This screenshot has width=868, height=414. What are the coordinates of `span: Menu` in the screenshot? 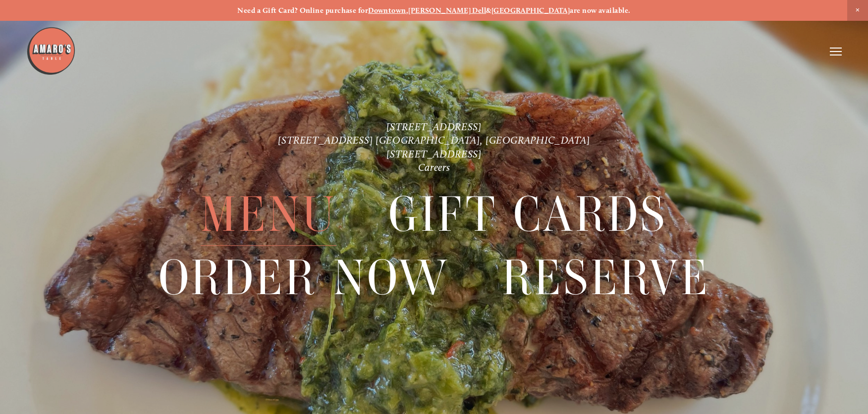 It's located at (268, 215).